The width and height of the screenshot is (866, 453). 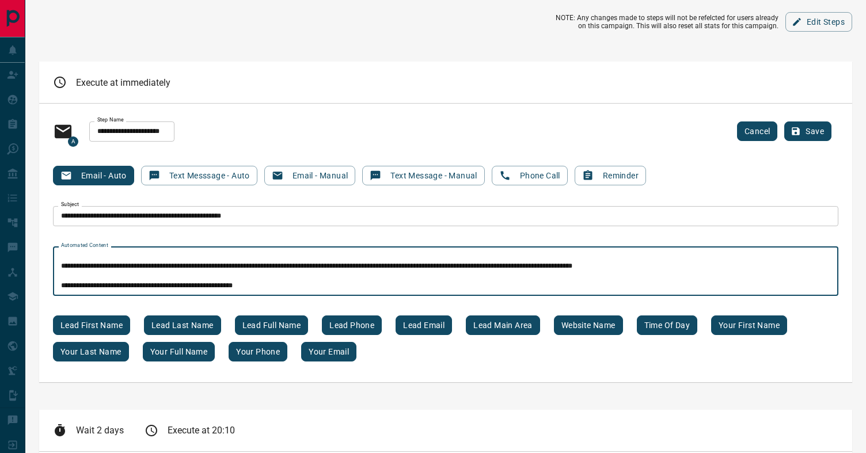 What do you see at coordinates (530, 176) in the screenshot?
I see `button: Phone Call` at bounding box center [530, 176].